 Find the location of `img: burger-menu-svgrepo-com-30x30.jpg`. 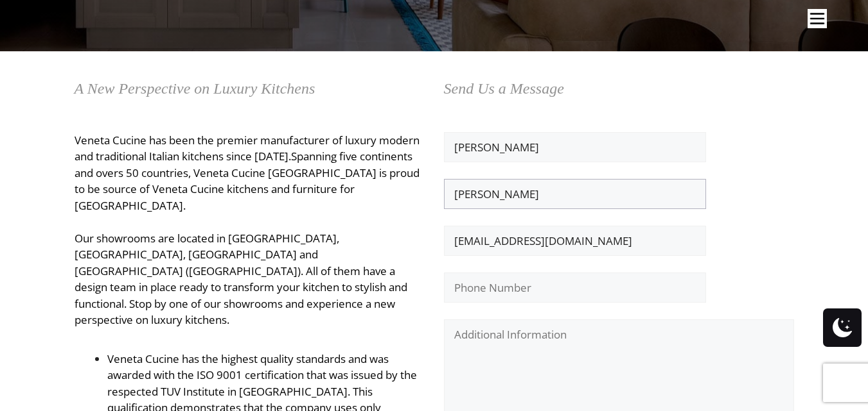

img: burger-menu-svgrepo-com-30x30.jpg is located at coordinates (816, 19).